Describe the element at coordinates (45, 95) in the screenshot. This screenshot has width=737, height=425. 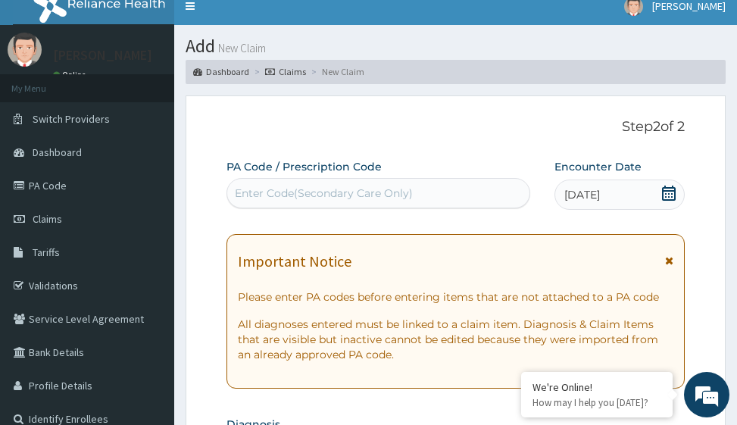
I see `img: d_794563401_company_1708531726252_794563401` at that location.